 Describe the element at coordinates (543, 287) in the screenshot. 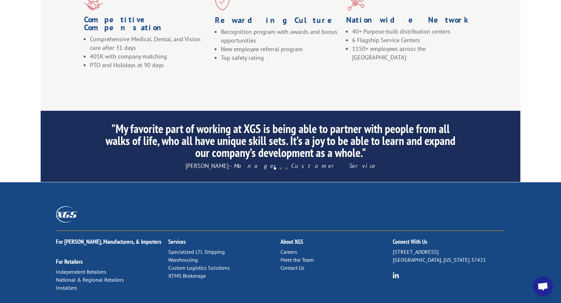

I see `a: Open chat` at that location.